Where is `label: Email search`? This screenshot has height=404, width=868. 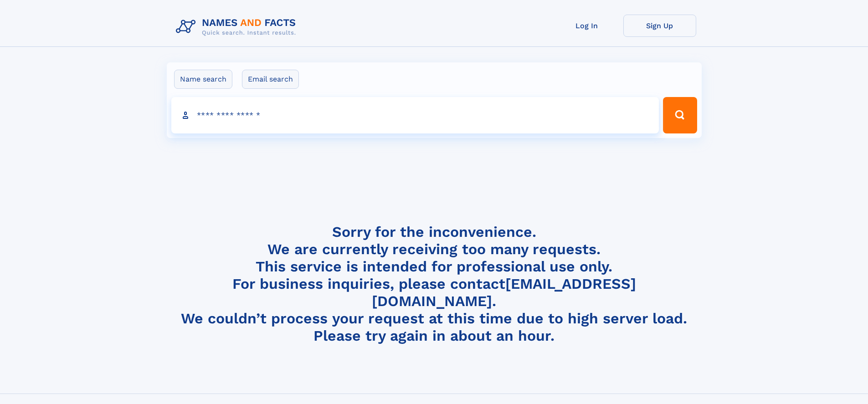
label: Email search is located at coordinates (270, 79).